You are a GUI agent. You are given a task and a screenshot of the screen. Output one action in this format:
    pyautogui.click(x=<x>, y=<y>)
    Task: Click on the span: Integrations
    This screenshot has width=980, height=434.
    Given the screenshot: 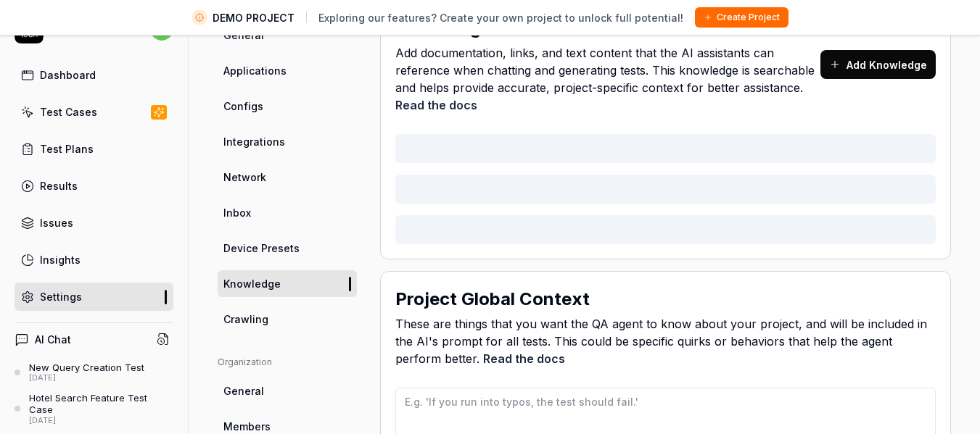 What is the action you would take?
    pyautogui.click(x=254, y=142)
    